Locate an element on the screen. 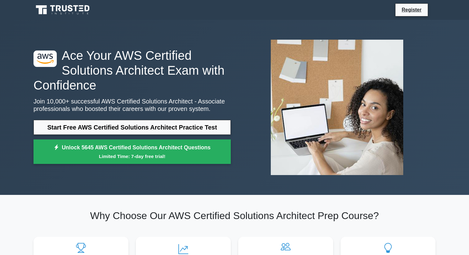  a: Register is located at coordinates (411, 10).